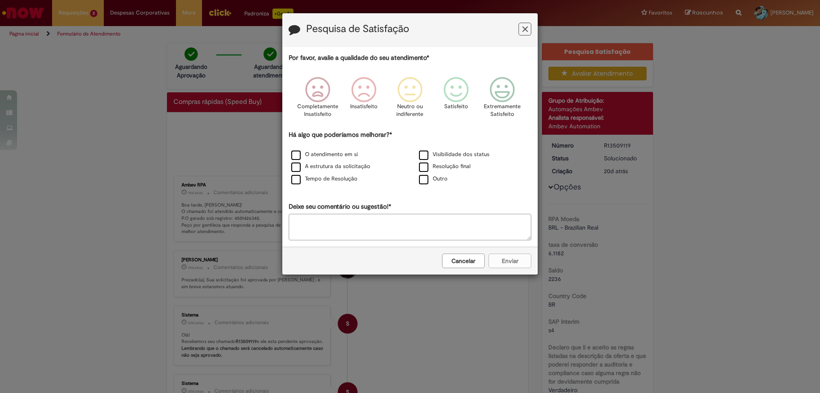 Image resolution: width=820 pixels, height=393 pixels. What do you see at coordinates (331, 166) in the screenshot?
I see `label: A estrutura da solicitação` at bounding box center [331, 166].